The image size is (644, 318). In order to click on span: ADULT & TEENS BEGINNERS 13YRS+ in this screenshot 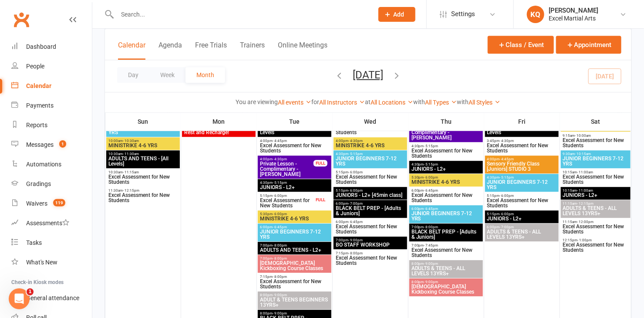, I will do `click(294, 303)`.